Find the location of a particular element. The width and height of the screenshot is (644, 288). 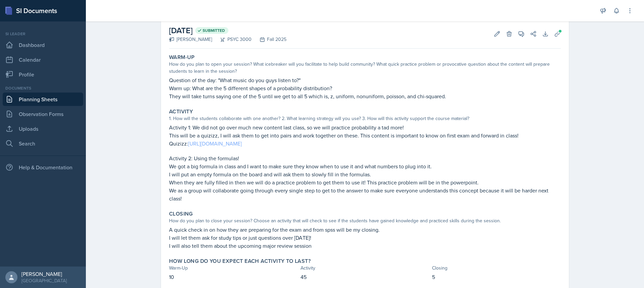

p: We got a big formula in class and I want to make sure they know when to use it and what numbers t... is located at coordinates (365, 166).